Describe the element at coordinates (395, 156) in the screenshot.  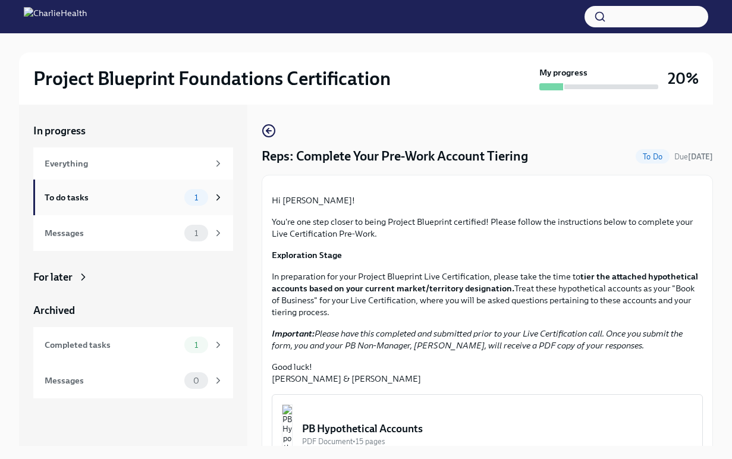
I see `h4: Reps: Complete Your Pre-Work Account Tiering` at that location.